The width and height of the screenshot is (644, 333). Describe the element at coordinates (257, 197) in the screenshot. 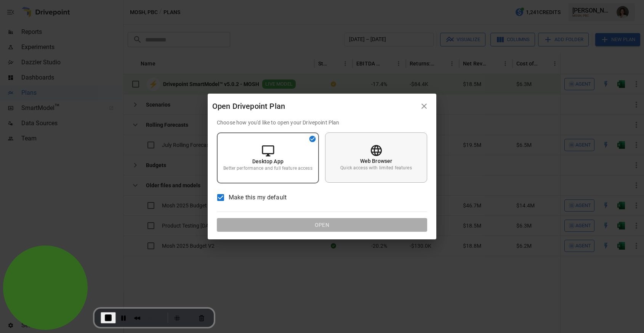

I see `span: Make this my default` at that location.